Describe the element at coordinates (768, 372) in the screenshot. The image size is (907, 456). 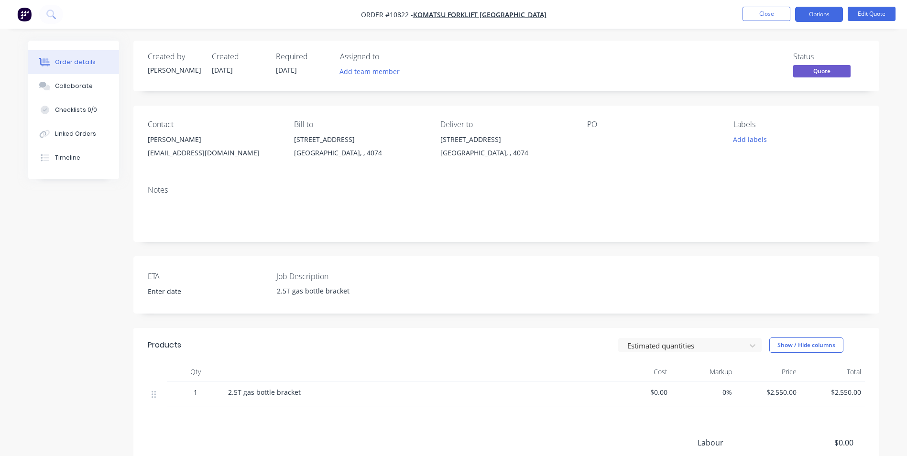
I see `div: Price` at that location.